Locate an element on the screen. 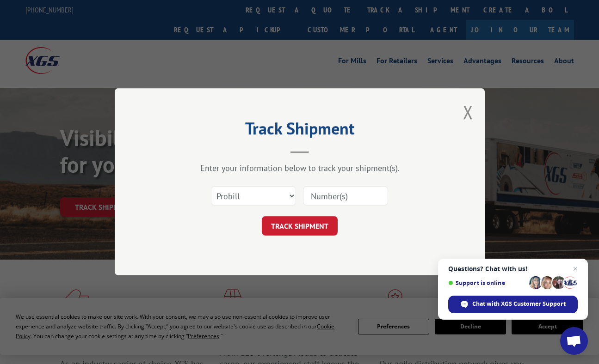 This screenshot has width=599, height=364. h2: Track Shipment is located at coordinates (300, 131).